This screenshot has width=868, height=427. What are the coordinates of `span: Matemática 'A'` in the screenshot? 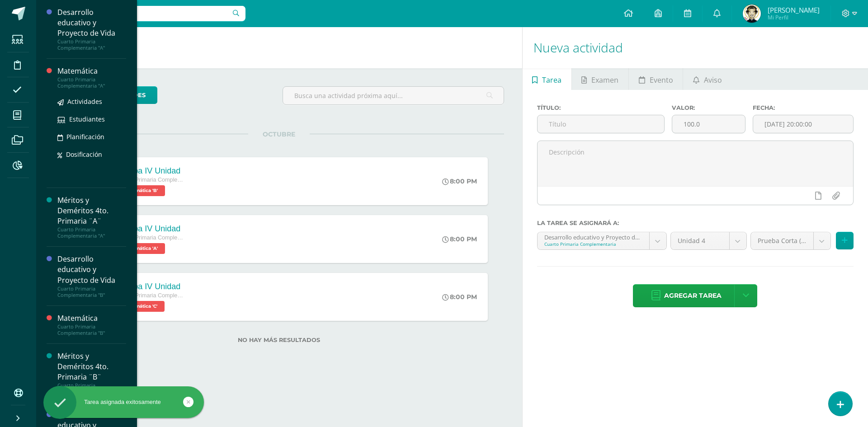 It's located at (141, 248).